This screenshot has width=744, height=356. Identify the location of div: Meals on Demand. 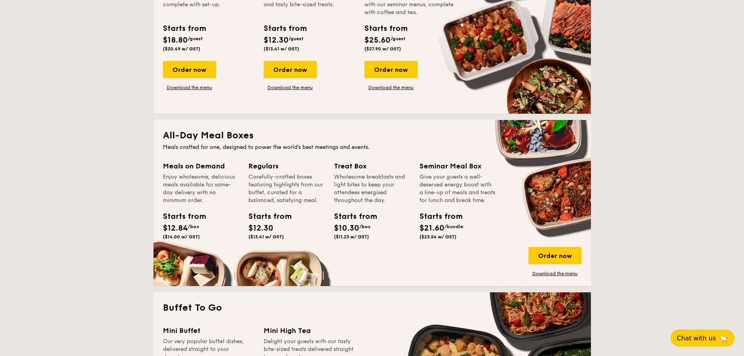
(201, 166).